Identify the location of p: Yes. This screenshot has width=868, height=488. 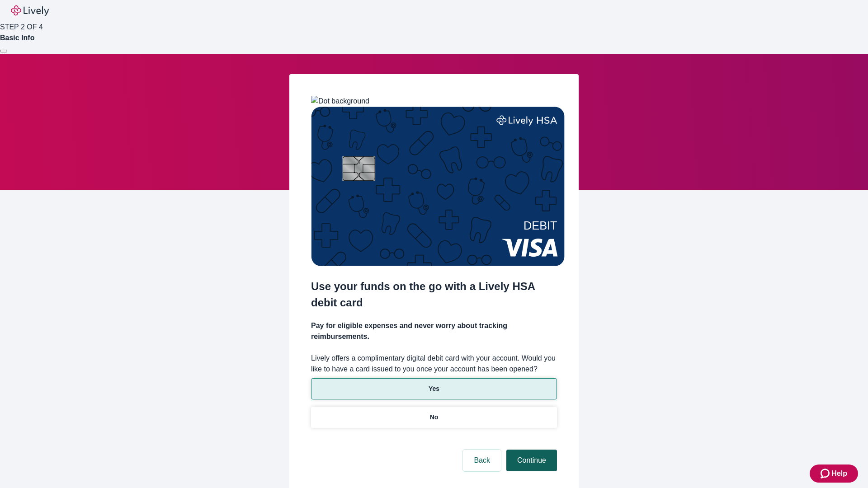
(434, 389).